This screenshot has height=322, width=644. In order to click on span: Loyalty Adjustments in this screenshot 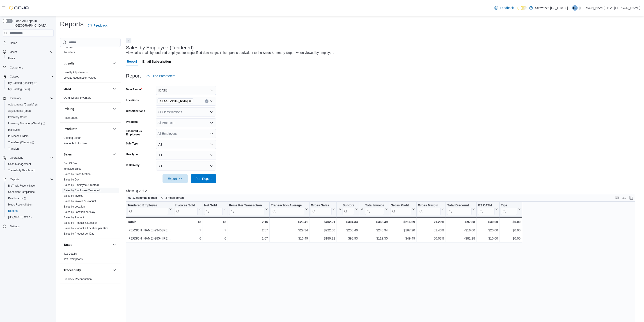, I will do `click(75, 72)`.